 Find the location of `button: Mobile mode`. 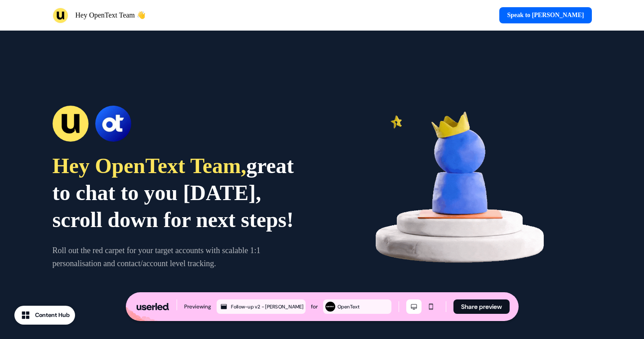

button: Mobile mode is located at coordinates (431, 307).